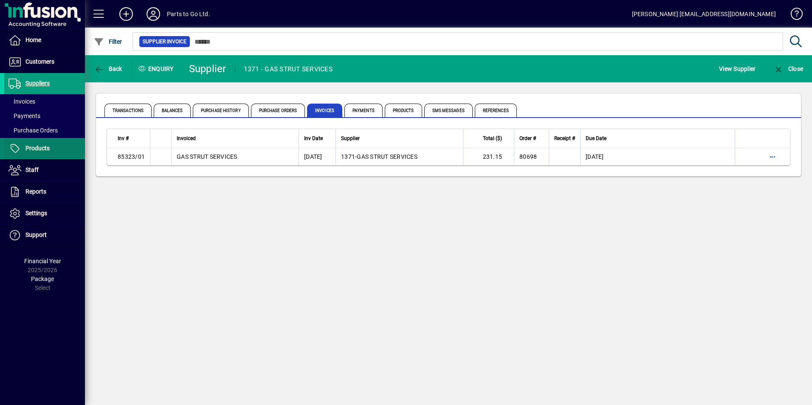  Describe the element at coordinates (45, 149) in the screenshot. I see `a: Products` at that location.